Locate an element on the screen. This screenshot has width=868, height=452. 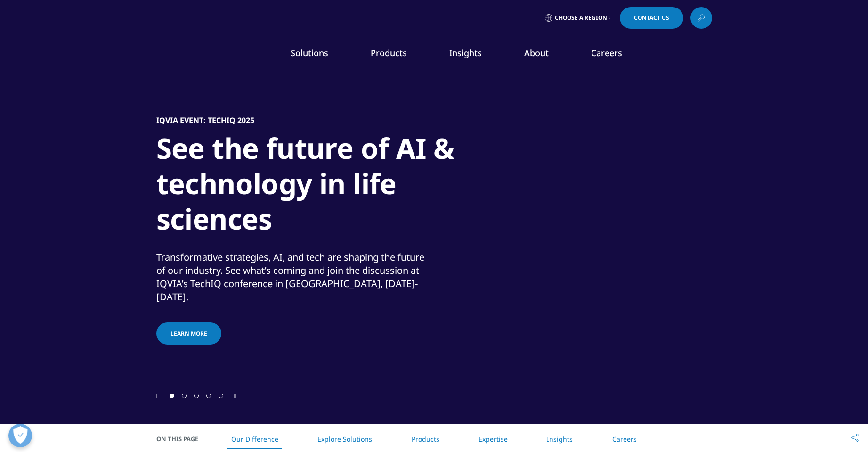
span: Go to slide 5 is located at coordinates (221, 396).